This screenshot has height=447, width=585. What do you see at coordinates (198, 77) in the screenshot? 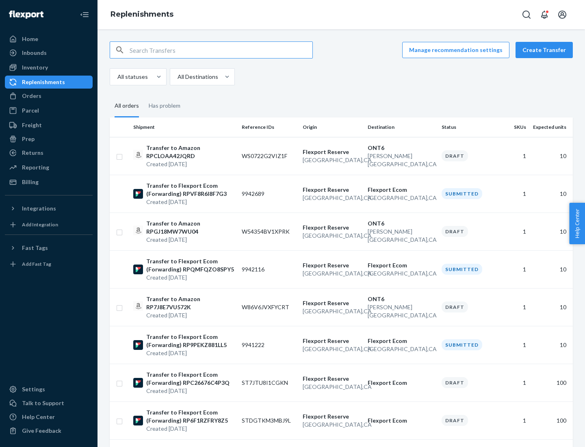
I see `div: All Destinations` at bounding box center [198, 77].